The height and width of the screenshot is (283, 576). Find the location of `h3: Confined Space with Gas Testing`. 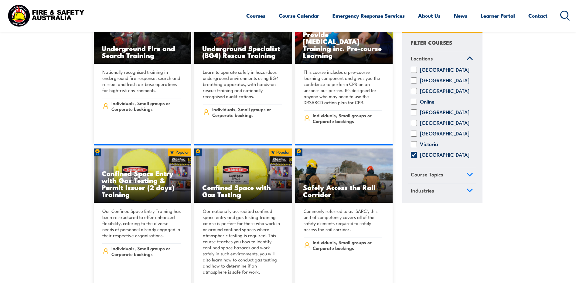

h3: Confined Space with Gas Testing is located at coordinates (243, 191).